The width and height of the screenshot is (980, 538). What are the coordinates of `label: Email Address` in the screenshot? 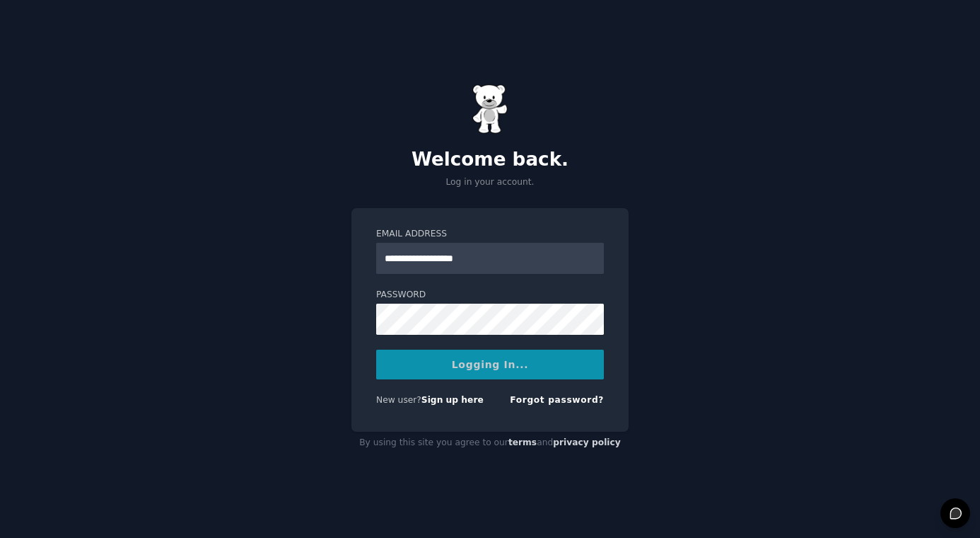 It's located at (490, 234).